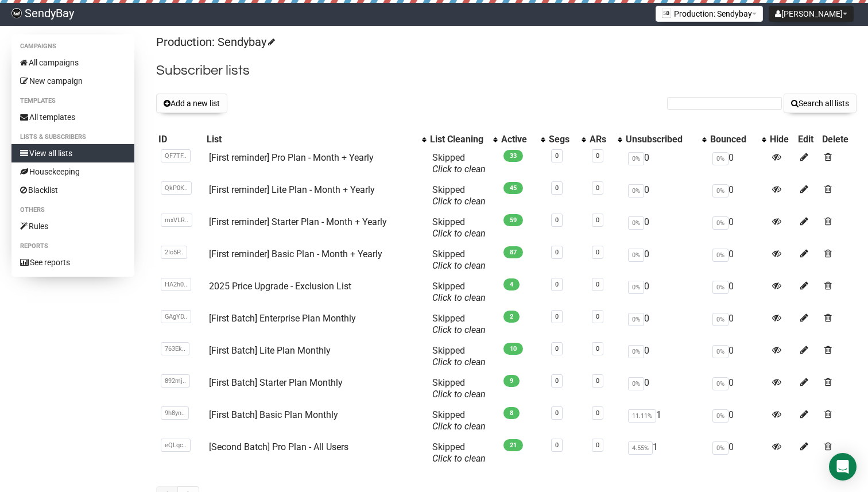 The width and height of the screenshot is (868, 492). I want to click on li: Others, so click(73, 210).